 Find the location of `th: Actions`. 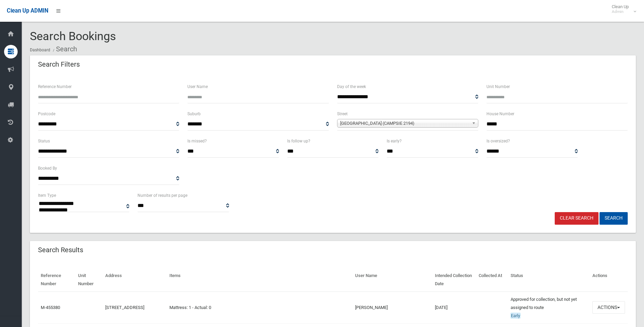

th: Actions is located at coordinates (609, 280).